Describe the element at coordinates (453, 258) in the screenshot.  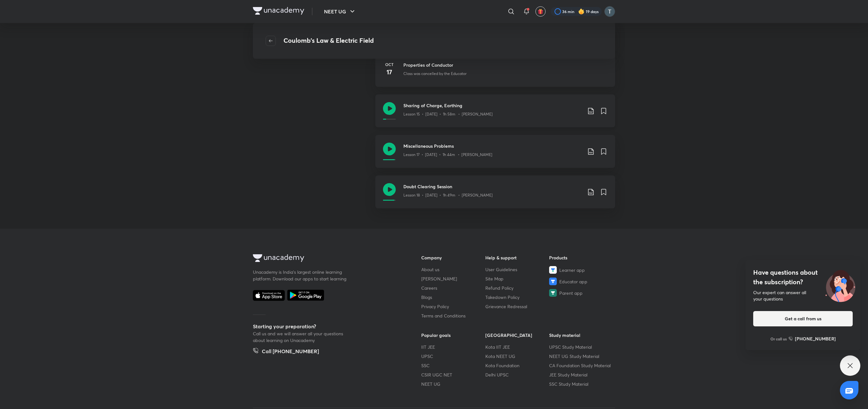
I see `h6: Company` at that location.